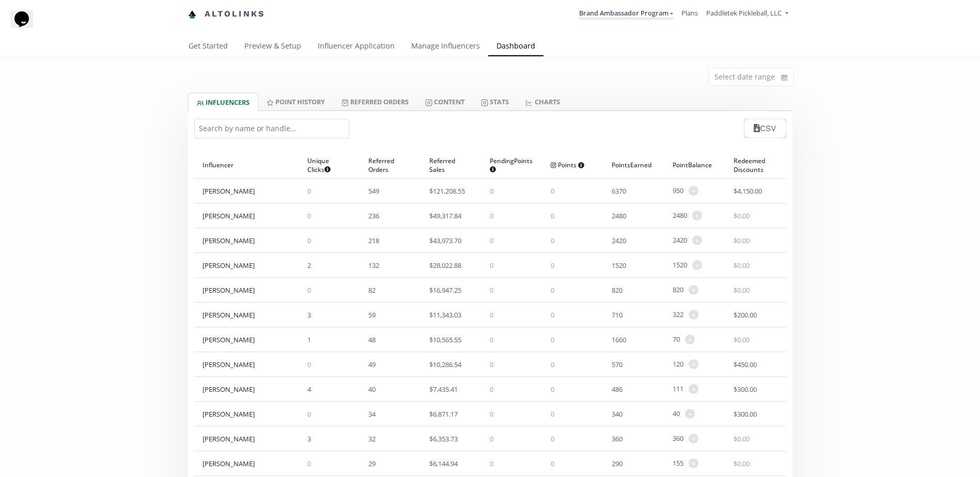 This screenshot has width=980, height=477. Describe the element at coordinates (511, 166) in the screenshot. I see `span: Pending Points` at that location.